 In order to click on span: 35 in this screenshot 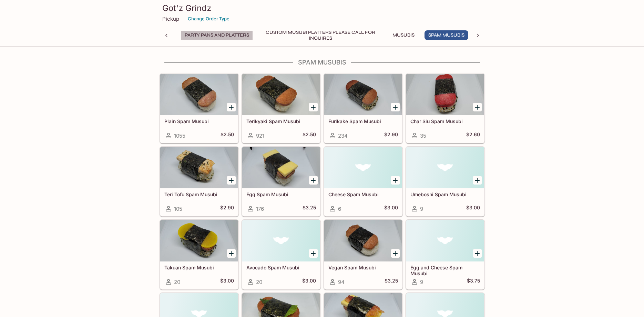, I will do `click(423, 135)`.